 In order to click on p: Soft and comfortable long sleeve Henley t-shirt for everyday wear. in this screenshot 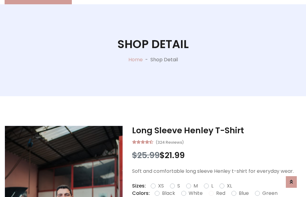, I will do `click(217, 171)`.